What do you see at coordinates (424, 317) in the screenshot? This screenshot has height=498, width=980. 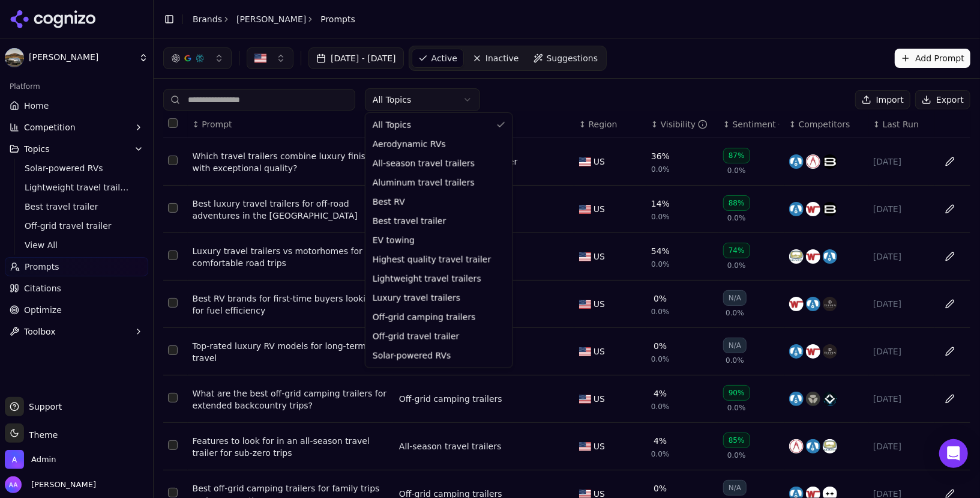 I see `span: Off-grid camping trailers` at bounding box center [424, 317].